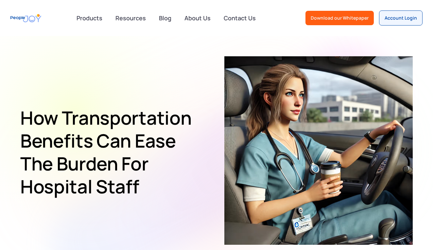  I want to click on div: Products, so click(89, 18).